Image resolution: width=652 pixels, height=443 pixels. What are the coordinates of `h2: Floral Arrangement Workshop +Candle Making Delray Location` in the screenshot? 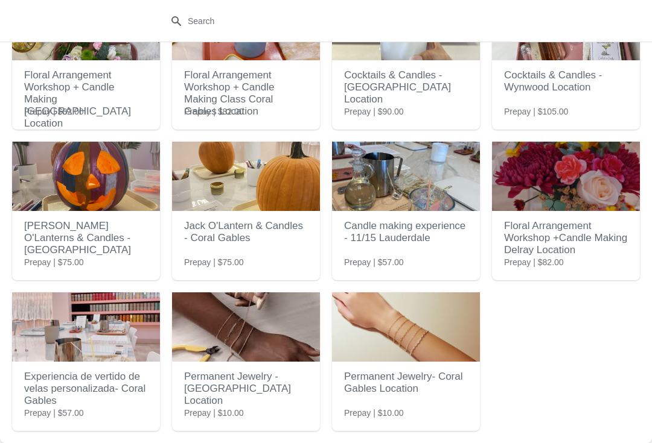 It's located at (565, 238).